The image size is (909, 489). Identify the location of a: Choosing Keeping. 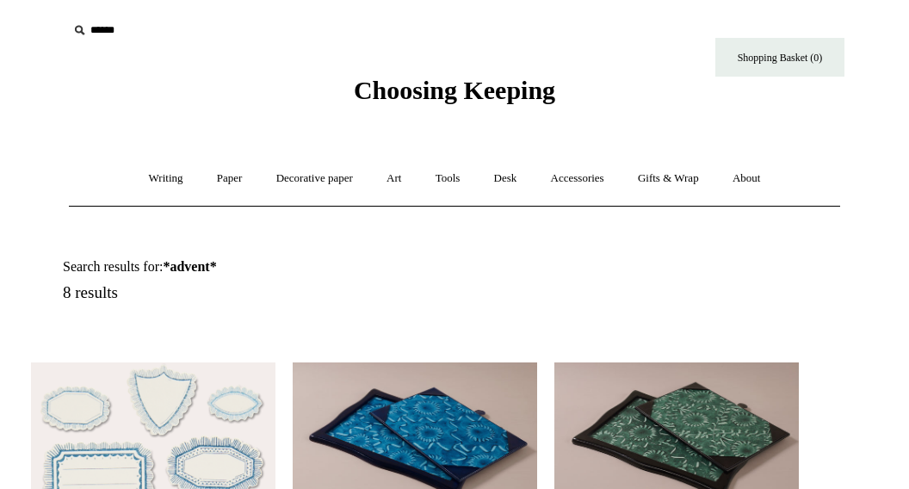
(455, 96).